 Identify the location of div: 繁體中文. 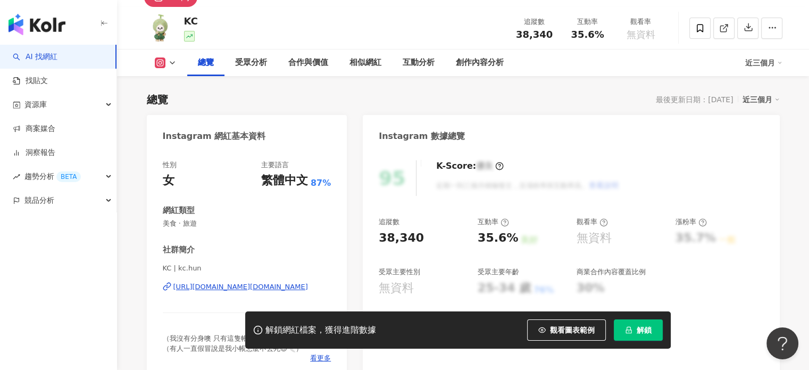
(285, 180).